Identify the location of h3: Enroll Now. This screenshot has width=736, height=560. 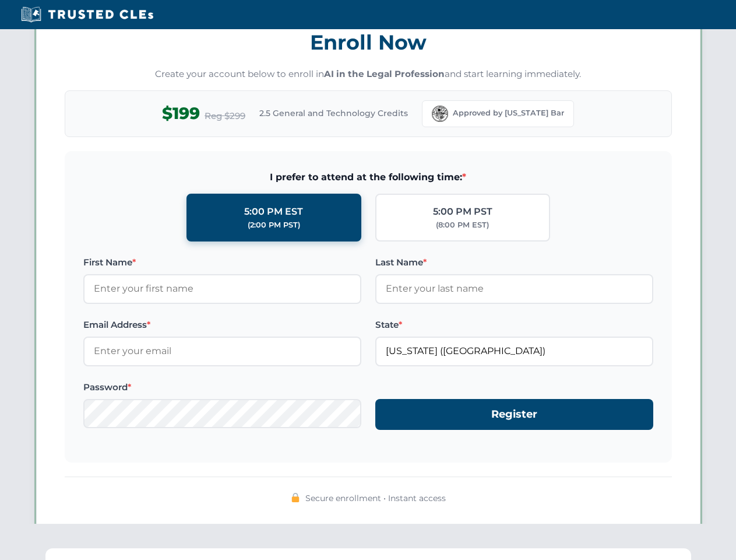
(369, 42).